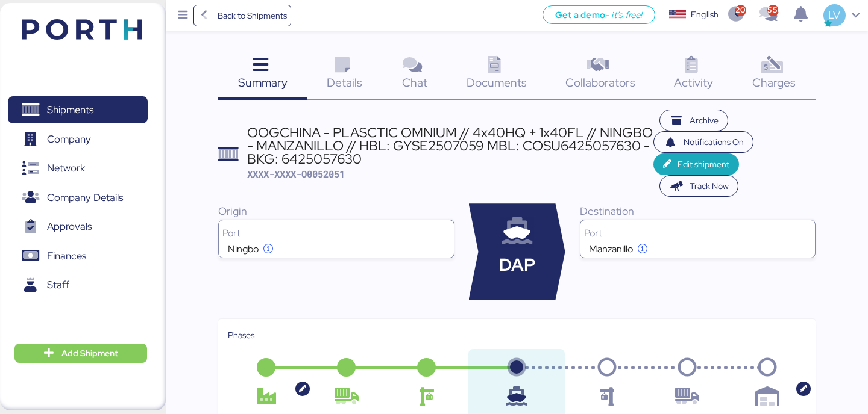  What do you see at coordinates (611, 250) in the screenshot?
I see `div: Manzanillo` at bounding box center [611, 250].